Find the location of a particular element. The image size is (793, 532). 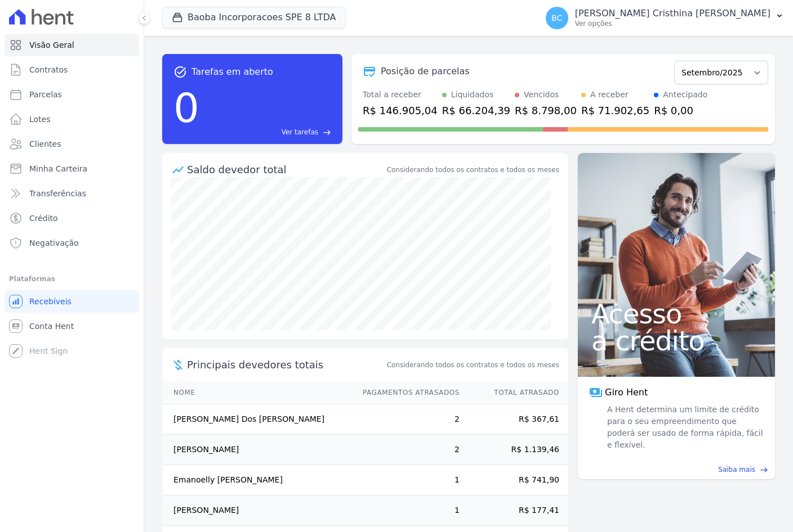

td: R$ 741,90 is located at coordinates (514, 481).